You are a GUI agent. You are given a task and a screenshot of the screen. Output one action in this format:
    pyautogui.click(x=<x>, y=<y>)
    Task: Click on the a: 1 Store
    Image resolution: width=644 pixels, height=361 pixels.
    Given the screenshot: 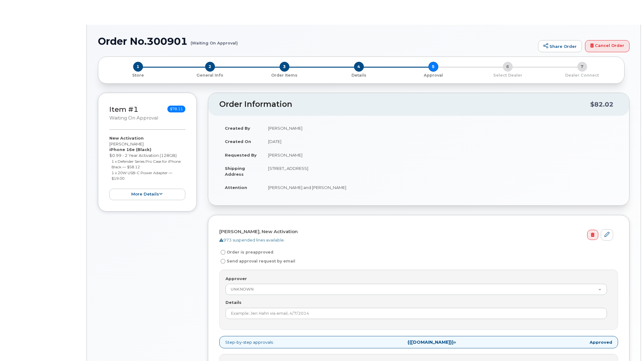 What is the action you would take?
    pyautogui.click(x=138, y=75)
    